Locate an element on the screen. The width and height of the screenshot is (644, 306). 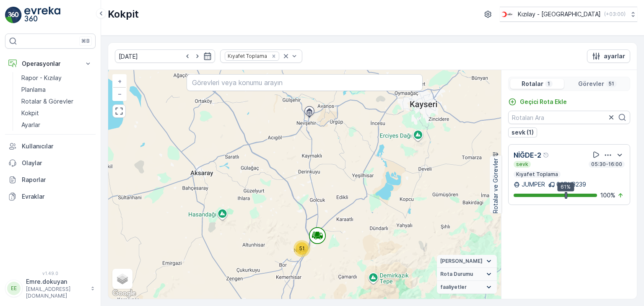
a: Geçici Rota Ekle is located at coordinates (538, 102).